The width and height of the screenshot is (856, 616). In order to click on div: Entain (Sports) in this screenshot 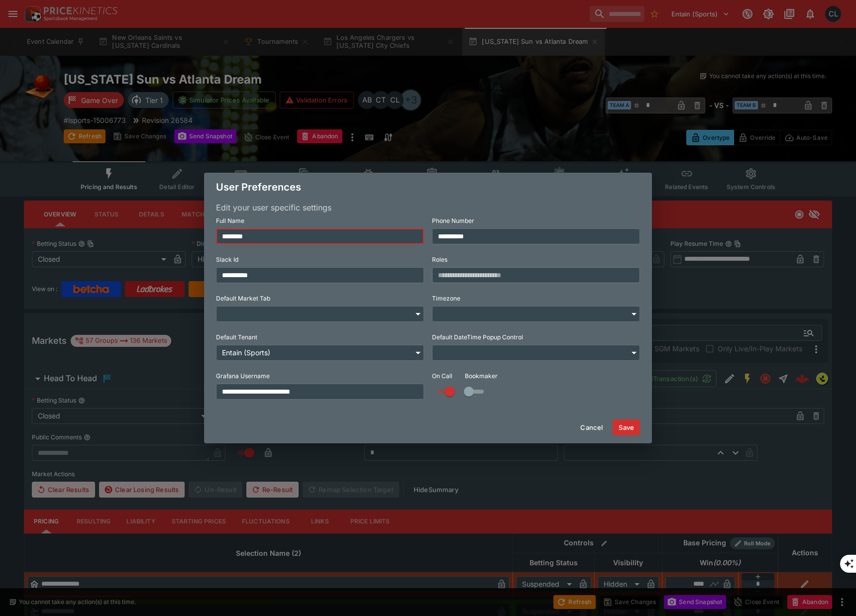, I will do `click(320, 352)`.